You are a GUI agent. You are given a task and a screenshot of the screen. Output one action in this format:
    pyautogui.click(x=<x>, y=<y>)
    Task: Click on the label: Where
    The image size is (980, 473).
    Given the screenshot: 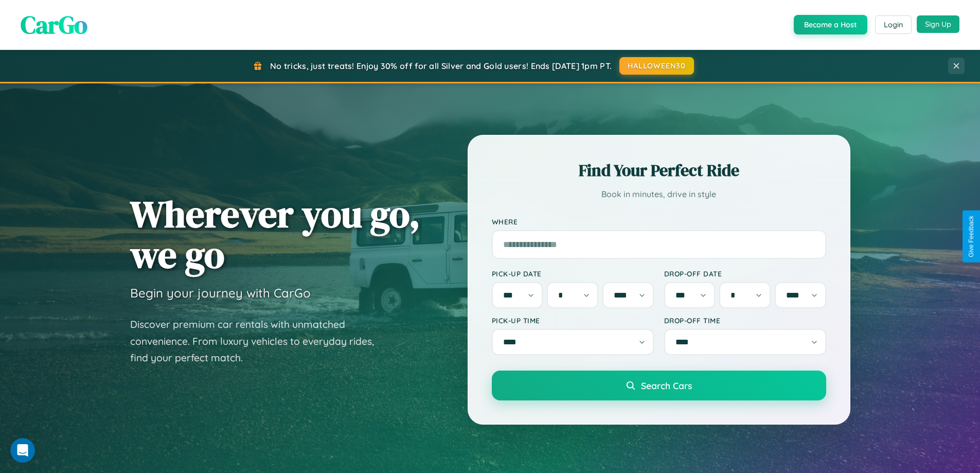 What is the action you would take?
    pyautogui.click(x=659, y=221)
    